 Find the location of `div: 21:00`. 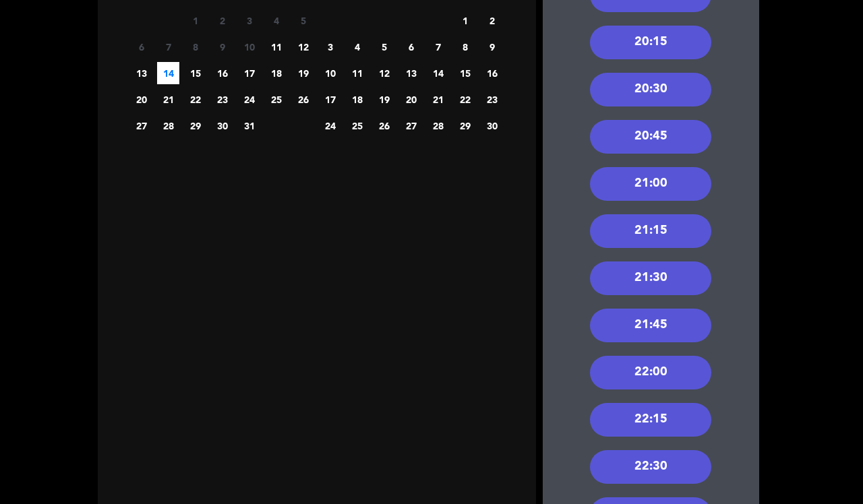

div: 21:00 is located at coordinates (651, 184).